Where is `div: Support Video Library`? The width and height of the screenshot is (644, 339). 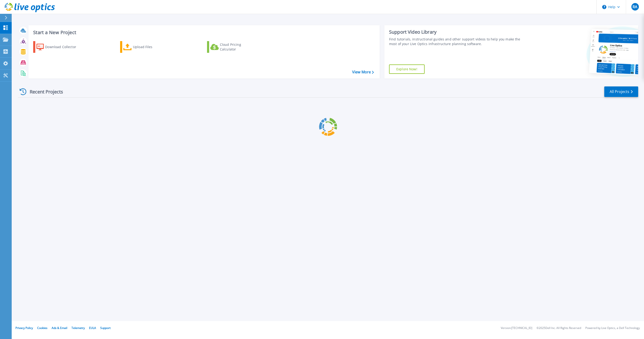
div: Support Video Library is located at coordinates (454, 32).